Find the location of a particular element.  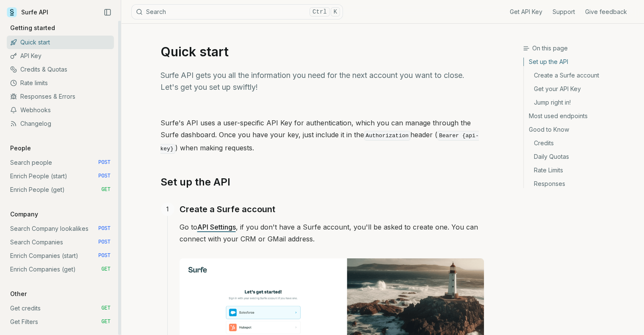

a: Changelog is located at coordinates (60, 124).